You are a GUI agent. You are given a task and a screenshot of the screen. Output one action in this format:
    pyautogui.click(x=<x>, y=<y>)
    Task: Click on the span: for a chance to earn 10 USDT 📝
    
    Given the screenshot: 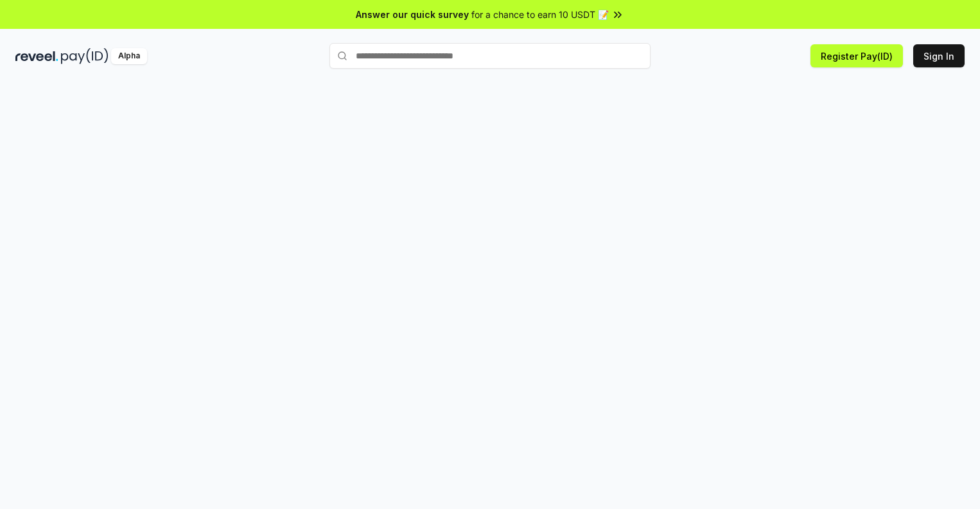 What is the action you would take?
    pyautogui.click(x=540, y=14)
    